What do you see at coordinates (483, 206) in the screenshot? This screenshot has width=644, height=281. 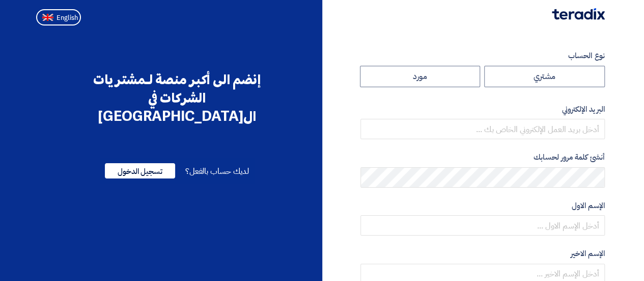 I see `label: الإسم الاول` at bounding box center [483, 206].